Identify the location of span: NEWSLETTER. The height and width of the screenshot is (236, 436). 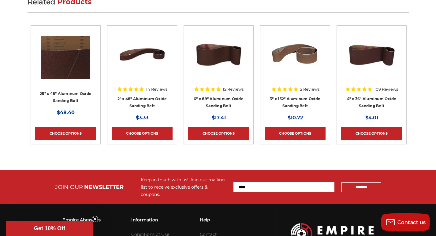
(104, 187).